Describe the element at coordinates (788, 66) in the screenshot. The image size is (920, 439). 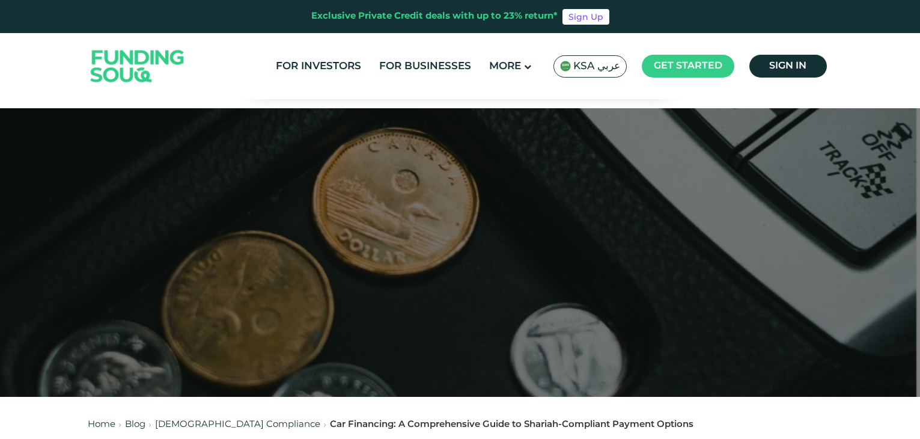
I see `a: Sign in` at that location.